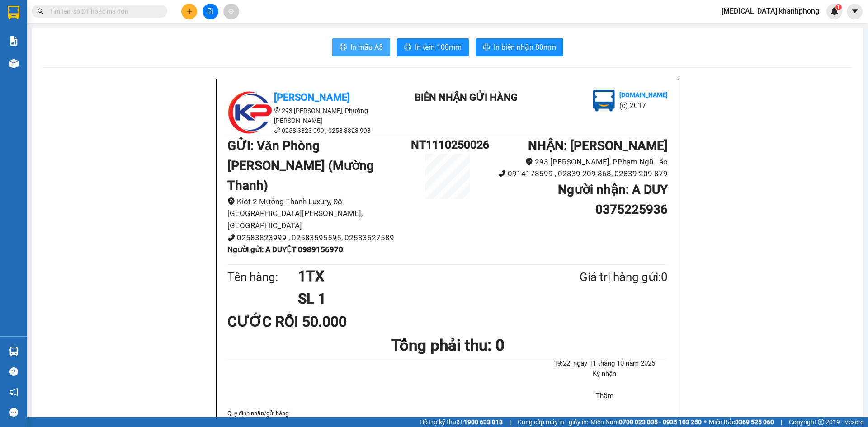 The image size is (868, 427). What do you see at coordinates (854, 11) in the screenshot?
I see `button: caret-down` at bounding box center [854, 11].